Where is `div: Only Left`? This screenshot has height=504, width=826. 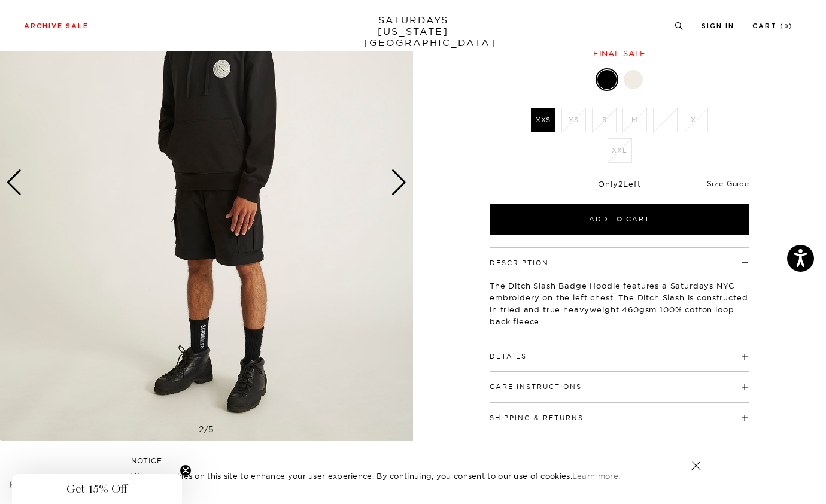
div: Only Left is located at coordinates (619, 184).